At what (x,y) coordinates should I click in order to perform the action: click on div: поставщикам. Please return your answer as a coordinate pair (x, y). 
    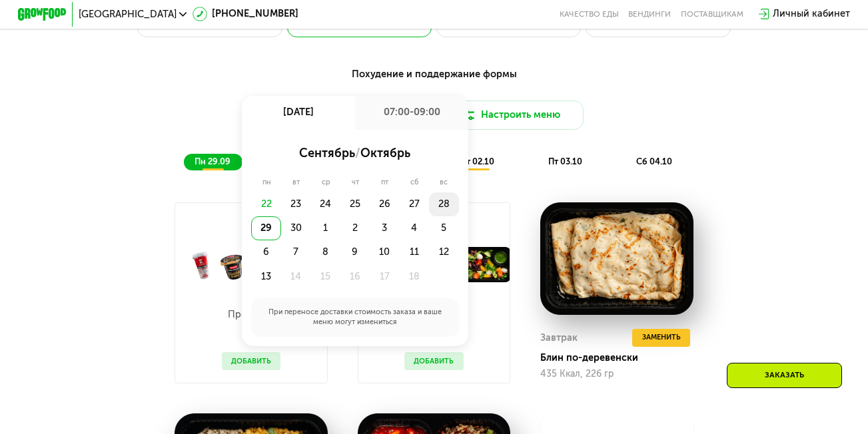
    Looking at the image, I should click on (712, 14).